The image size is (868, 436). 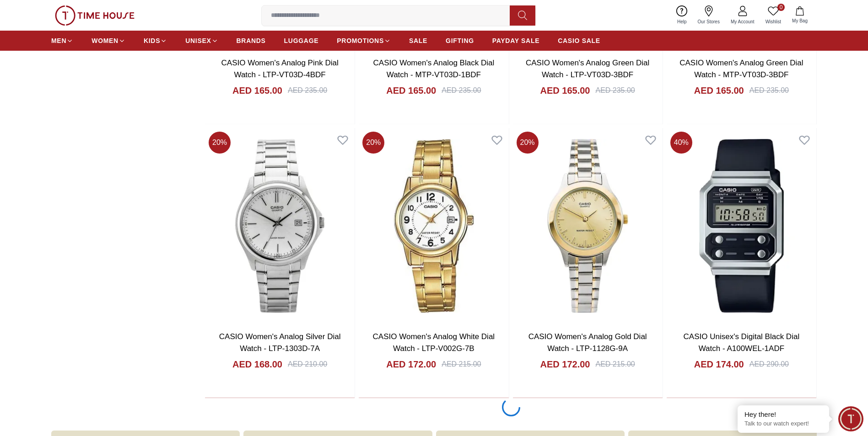 I want to click on a: CASIO Women's Analog Green Dial Watch - LTP-VT03D-3BDF, so click(x=587, y=68).